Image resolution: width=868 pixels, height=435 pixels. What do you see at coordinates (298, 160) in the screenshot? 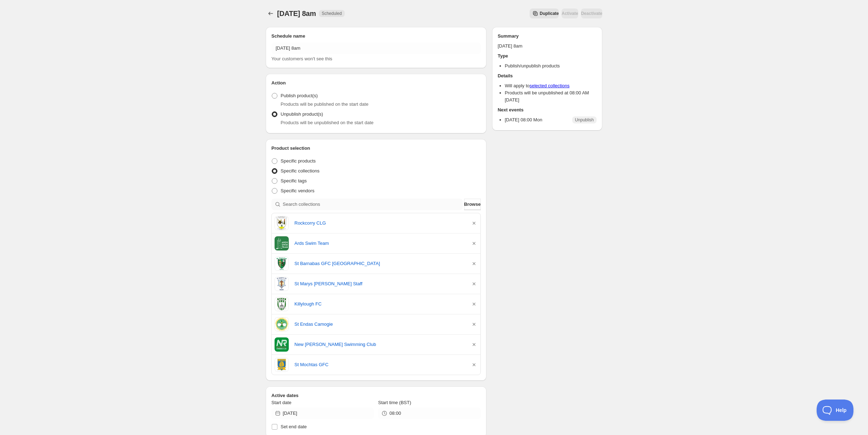
I see `span: Specific products` at bounding box center [298, 160].